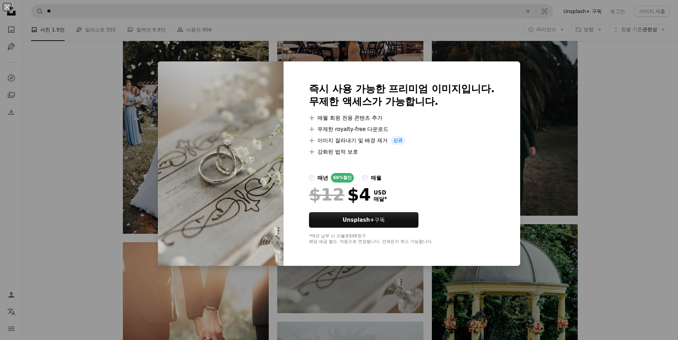 The width and height of the screenshot is (678, 340). Describe the element at coordinates (398, 141) in the screenshot. I see `span: 신규` at that location.